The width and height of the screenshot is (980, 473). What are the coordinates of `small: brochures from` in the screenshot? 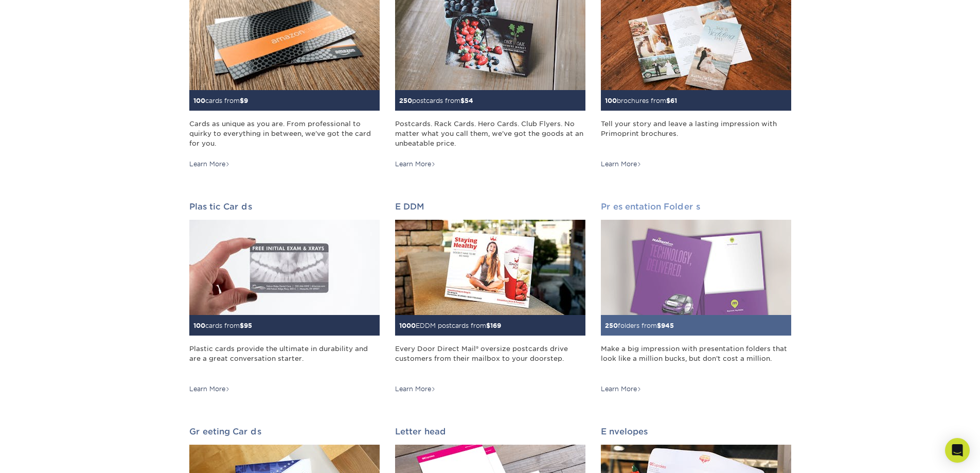 It's located at (641, 101).